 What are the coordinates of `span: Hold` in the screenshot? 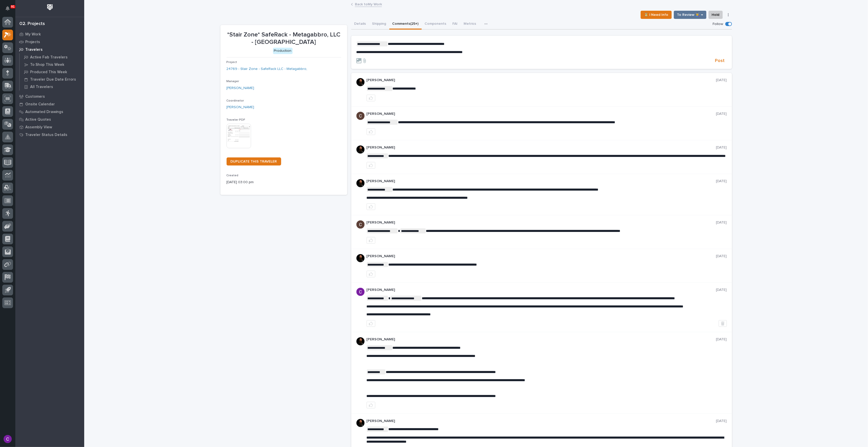 It's located at (716, 15).